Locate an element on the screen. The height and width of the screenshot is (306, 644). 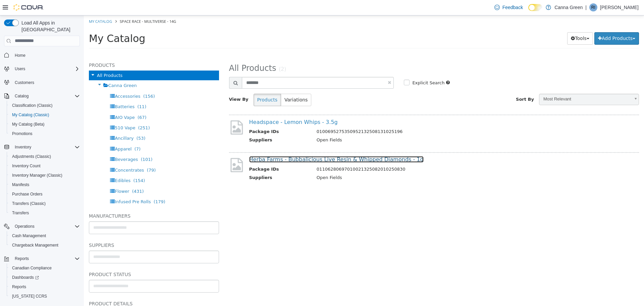
span: (101) is located at coordinates (63, 143).